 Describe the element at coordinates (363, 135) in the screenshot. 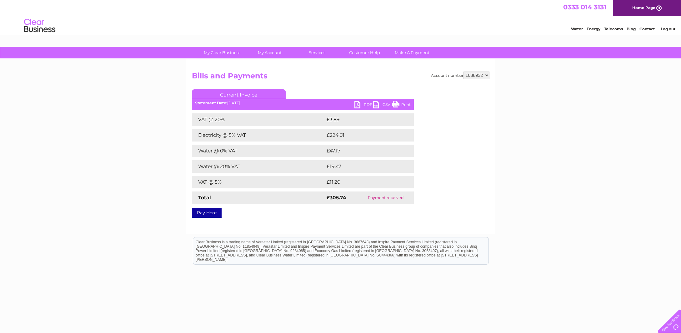

I see `td: £224.01` at that location.